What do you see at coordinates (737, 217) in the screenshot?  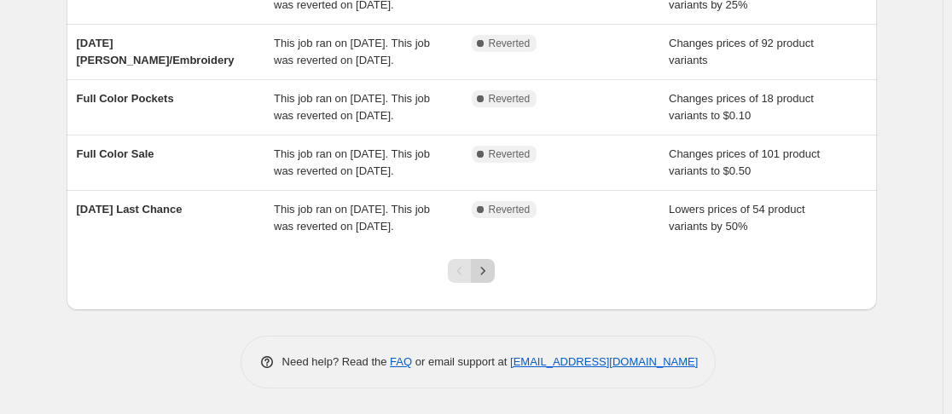 I see `span: Lowers prices of 54 product variants by 50%` at bounding box center [737, 217].